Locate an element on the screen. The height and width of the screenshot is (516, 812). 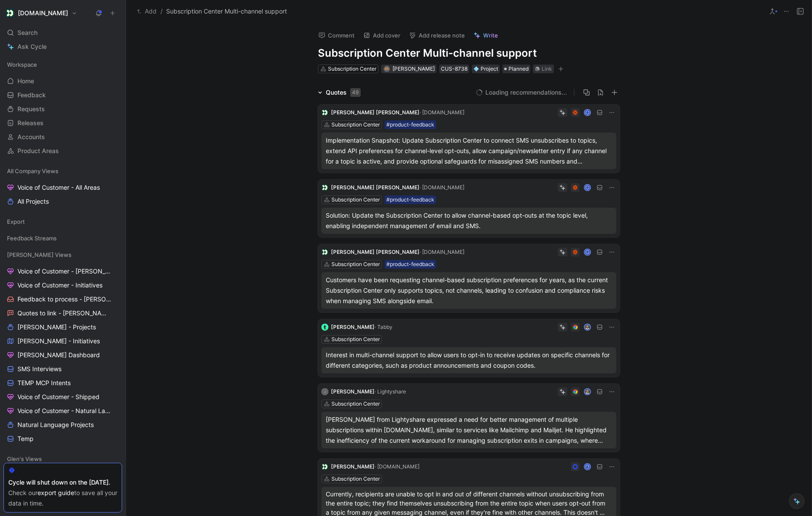
a: Releases is located at coordinates (63, 123).